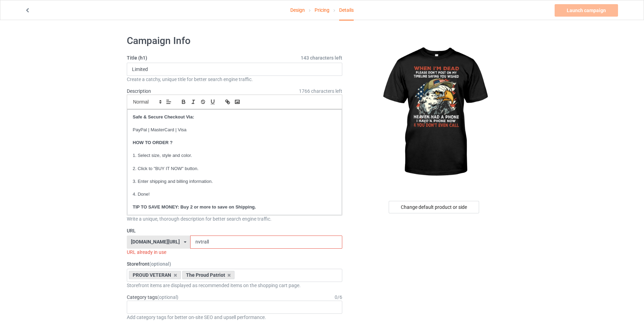 This screenshot has width=644, height=328. Describe the element at coordinates (234, 318) in the screenshot. I see `div: Add category tags for better on-site SEO and upsell performance.` at that location.